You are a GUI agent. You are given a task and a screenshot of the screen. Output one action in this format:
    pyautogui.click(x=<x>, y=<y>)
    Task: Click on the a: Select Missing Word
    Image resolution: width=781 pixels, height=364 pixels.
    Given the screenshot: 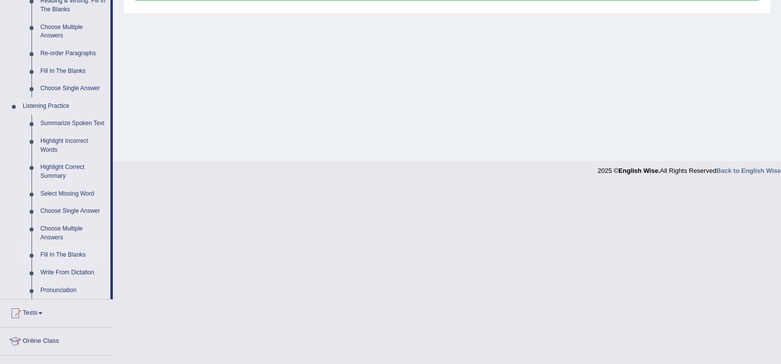 What is the action you would take?
    pyautogui.click(x=73, y=194)
    